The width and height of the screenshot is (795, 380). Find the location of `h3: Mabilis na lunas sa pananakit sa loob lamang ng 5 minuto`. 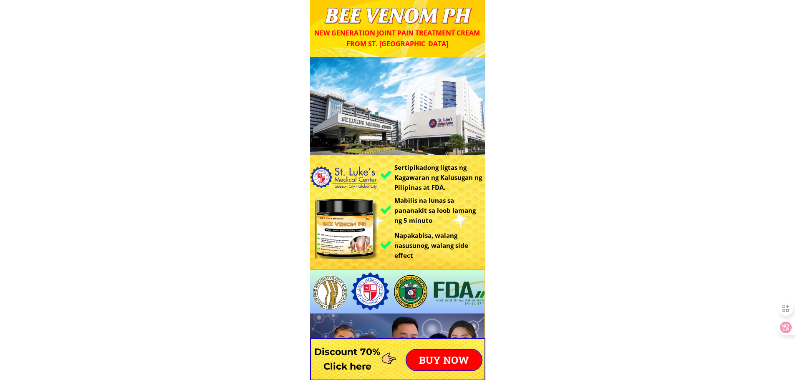

h3: Mabilis na lunas sa pananakit sa loob lamang ng 5 minuto is located at coordinates (439, 210).